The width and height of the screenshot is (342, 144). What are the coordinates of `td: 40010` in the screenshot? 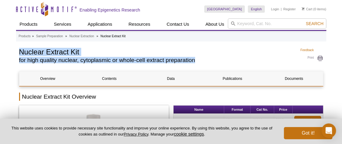 It's located at (262, 120).